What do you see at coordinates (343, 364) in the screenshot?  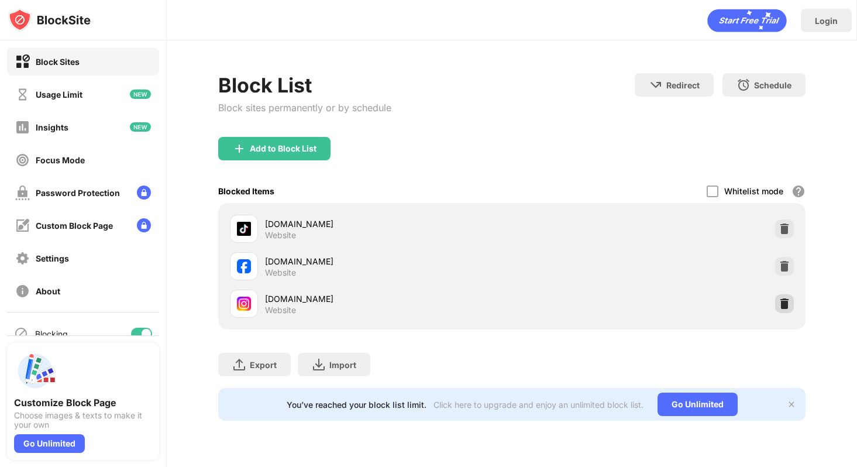 I see `div: Import` at bounding box center [343, 364].